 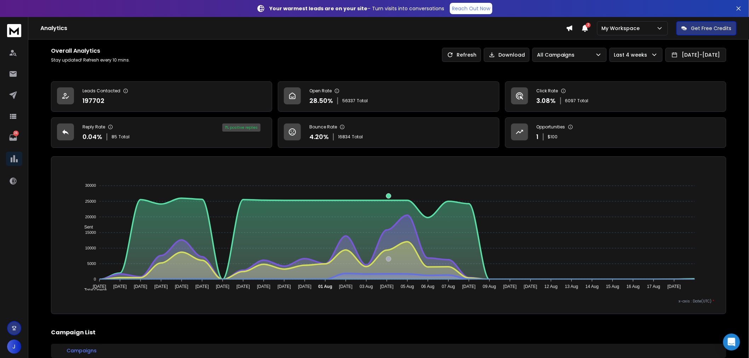 What do you see at coordinates (388, 133) in the screenshot?
I see `a: Bounce Rate4.20%16834Total` at bounding box center [388, 133].